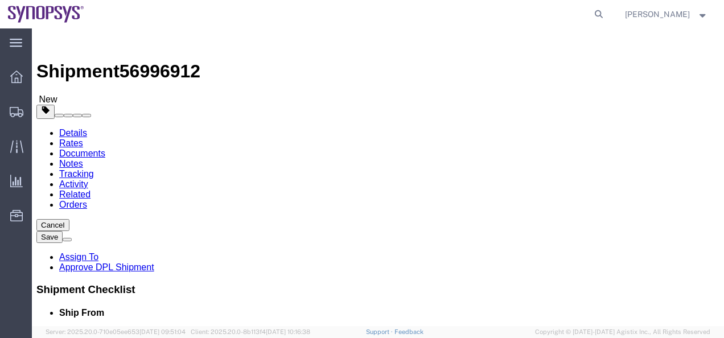 This screenshot has height=338, width=724. I want to click on span: Server: 2025.20.0-710e05ee653, so click(116, 332).